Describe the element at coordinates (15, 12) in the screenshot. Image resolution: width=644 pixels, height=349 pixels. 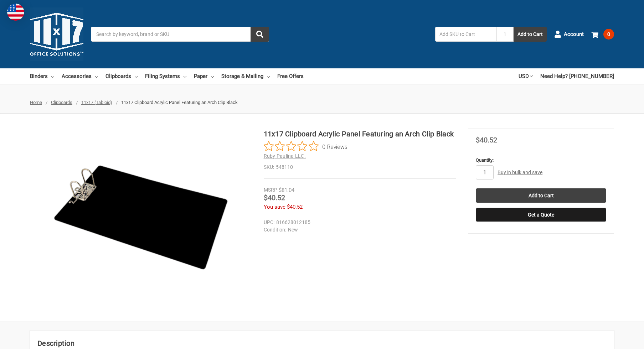
I see `img: duty and tax information for United States` at that location.